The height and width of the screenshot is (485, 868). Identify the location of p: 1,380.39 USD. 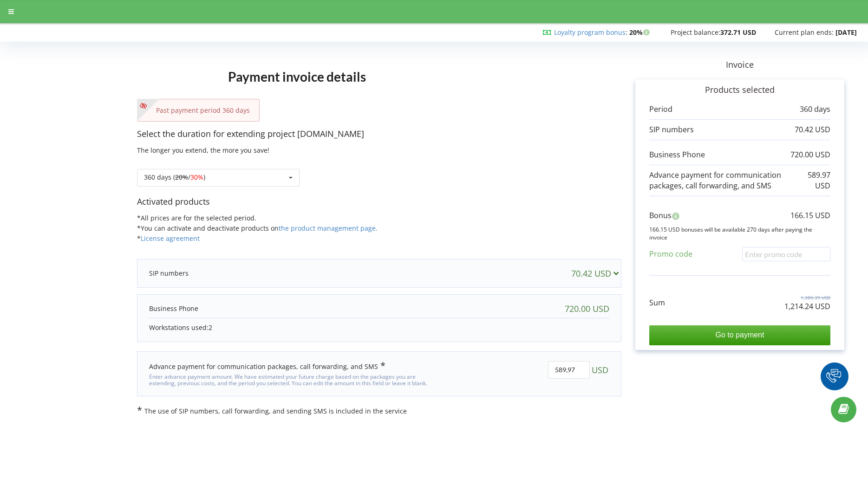
(807, 297).